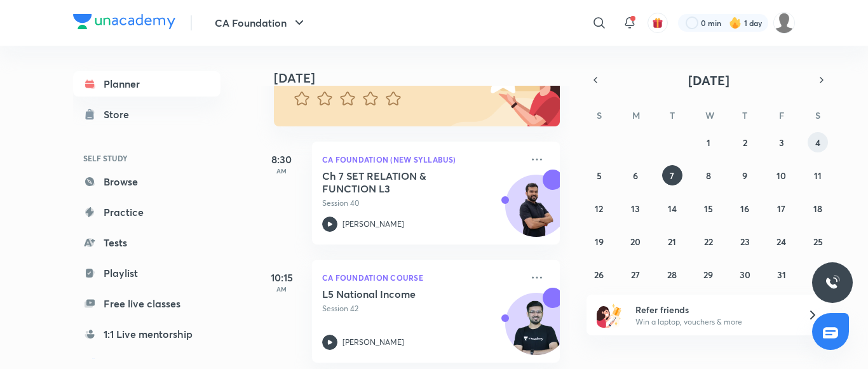 The width and height of the screenshot is (868, 369). What do you see at coordinates (745, 274) in the screenshot?
I see `button: October 30, 2025` at bounding box center [745, 274].